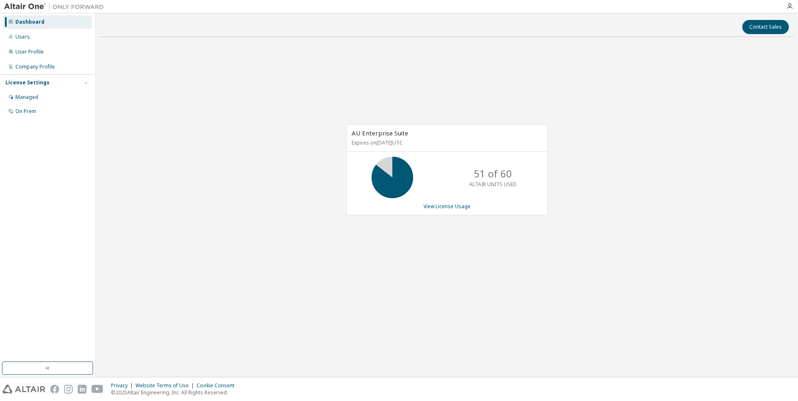 The width and height of the screenshot is (798, 401). What do you see at coordinates (35, 67) in the screenshot?
I see `div: Company Profile` at bounding box center [35, 67].